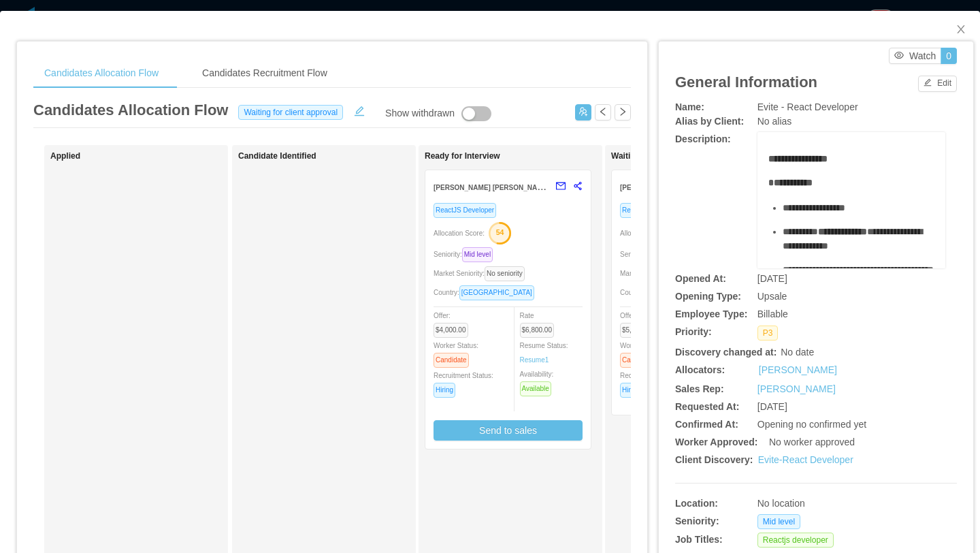  I want to click on span: Resume Status:, so click(544, 353).